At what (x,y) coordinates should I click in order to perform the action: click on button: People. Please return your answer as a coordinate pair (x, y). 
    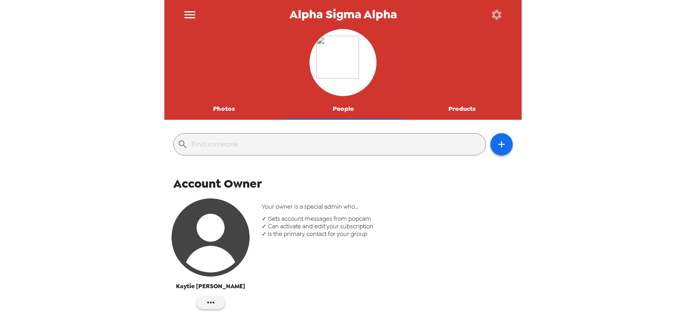
    Looking at the image, I should click on (343, 109).